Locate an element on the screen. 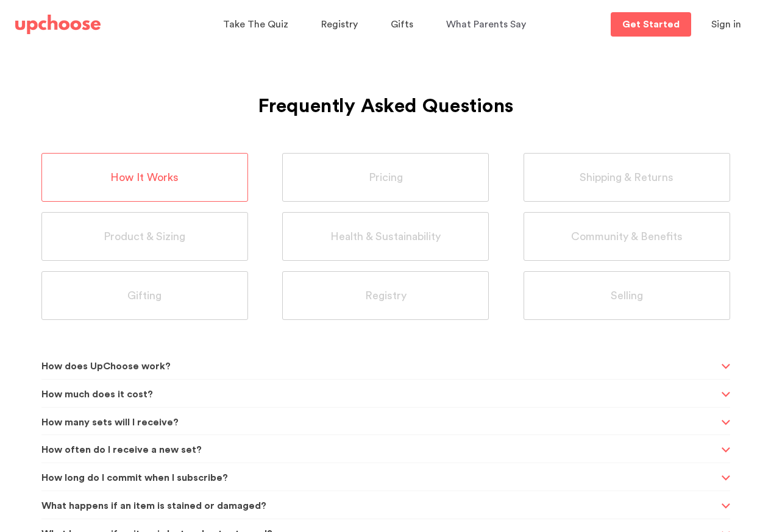  a: UpChoose is located at coordinates (58, 24).